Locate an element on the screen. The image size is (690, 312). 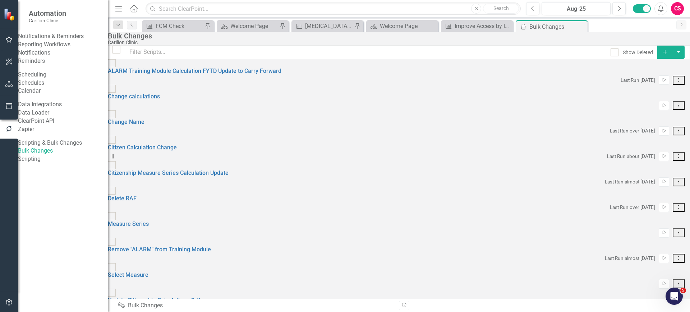
div: Carilion Clinic is located at coordinates (397, 42).